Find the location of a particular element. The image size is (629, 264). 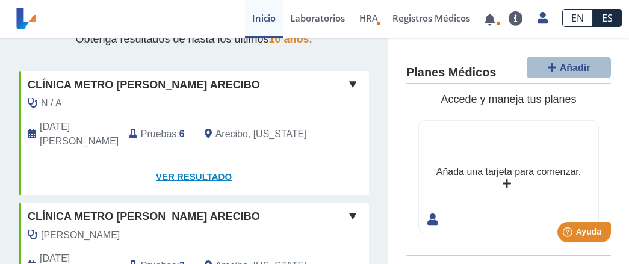

span: N / A is located at coordinates (51, 104).